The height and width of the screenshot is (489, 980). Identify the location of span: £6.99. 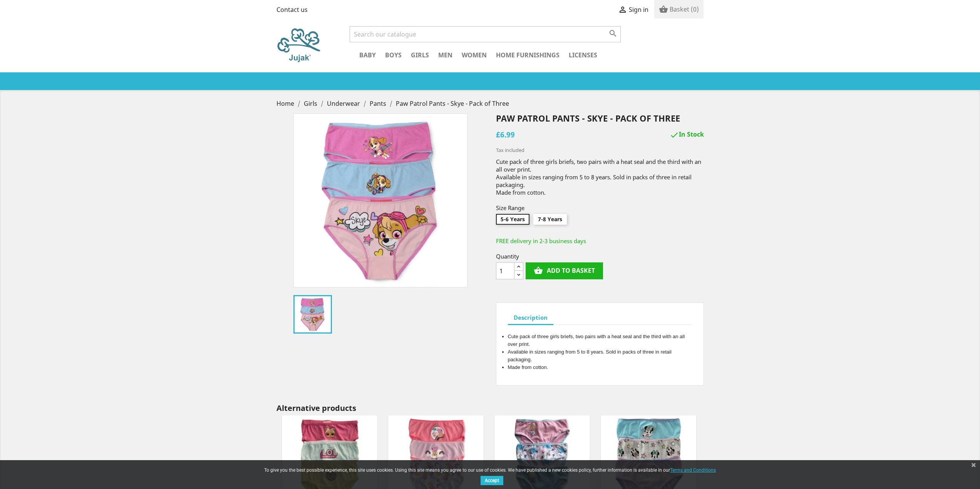
(505, 134).